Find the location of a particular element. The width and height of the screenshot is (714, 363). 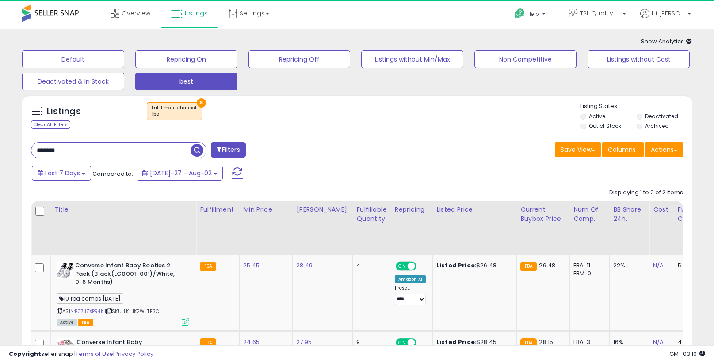

img: 41j0lqctj6L._SL40_.jpg is located at coordinates (65, 270).